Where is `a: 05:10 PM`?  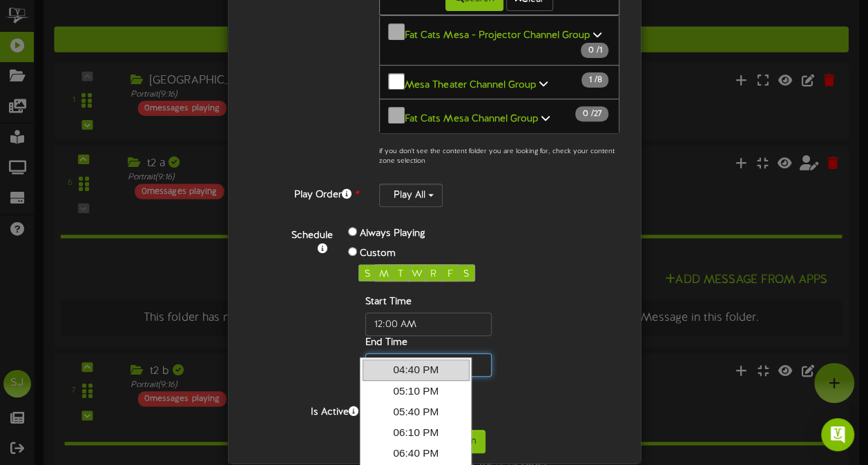
a: 05:10 PM is located at coordinates (416, 391).